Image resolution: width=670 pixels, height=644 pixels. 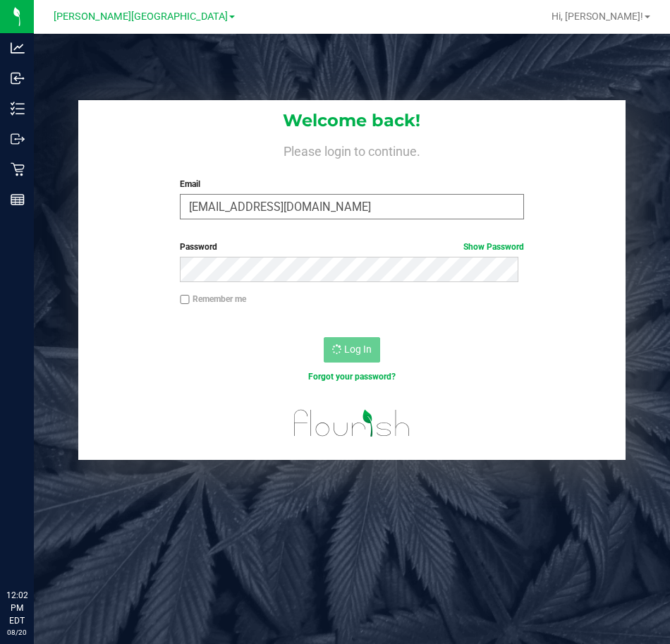 What do you see at coordinates (198, 247) in the screenshot?
I see `span: Password` at bounding box center [198, 247].